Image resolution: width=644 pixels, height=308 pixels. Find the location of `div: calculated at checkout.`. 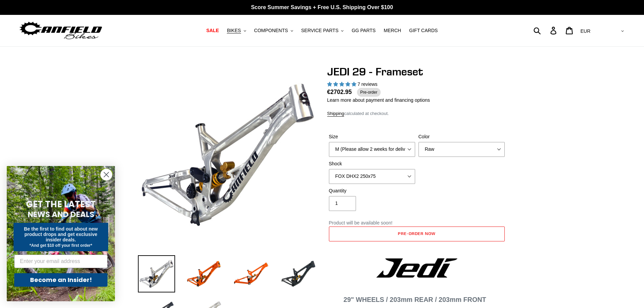

div: calculated at checkout. is located at coordinates (417, 114).